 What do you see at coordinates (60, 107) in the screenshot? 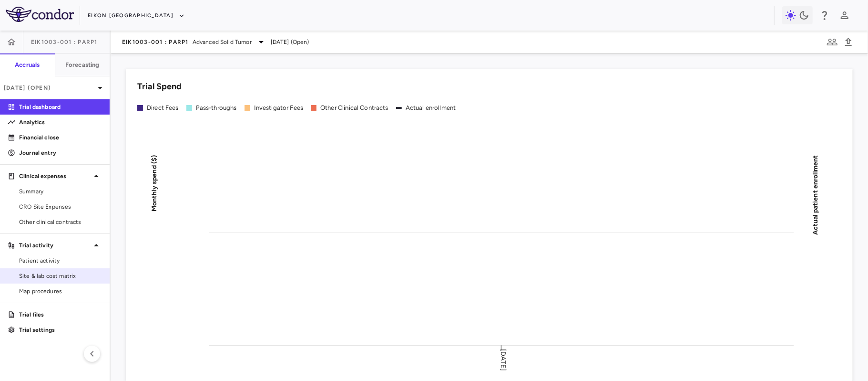
I see `p: Trial dashboard` at bounding box center [60, 107].